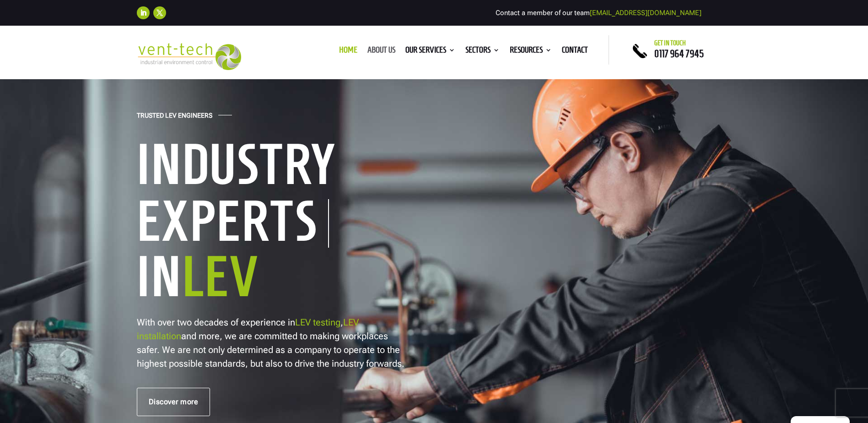 This screenshot has width=868, height=423. I want to click on a: LEV testing, so click(318, 322).